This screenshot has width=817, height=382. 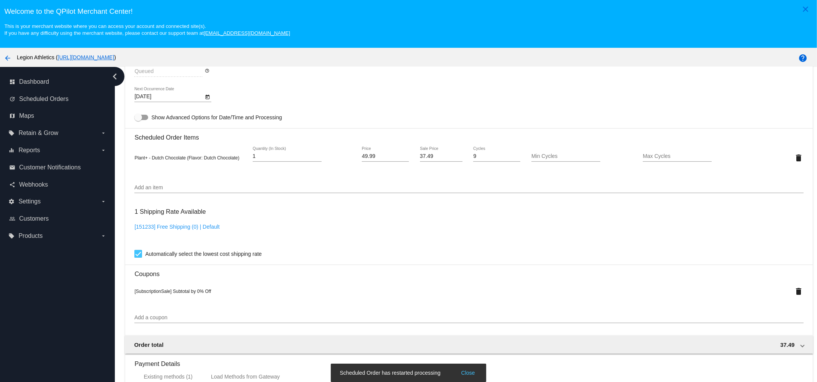 I want to click on span: 37.49, so click(x=787, y=345).